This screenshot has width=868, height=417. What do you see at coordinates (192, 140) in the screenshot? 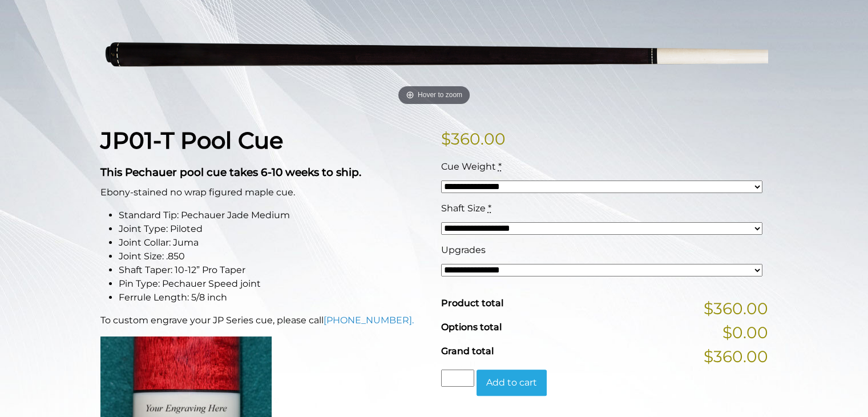
I see `strong: JP01-T Pool Cue` at bounding box center [192, 140].